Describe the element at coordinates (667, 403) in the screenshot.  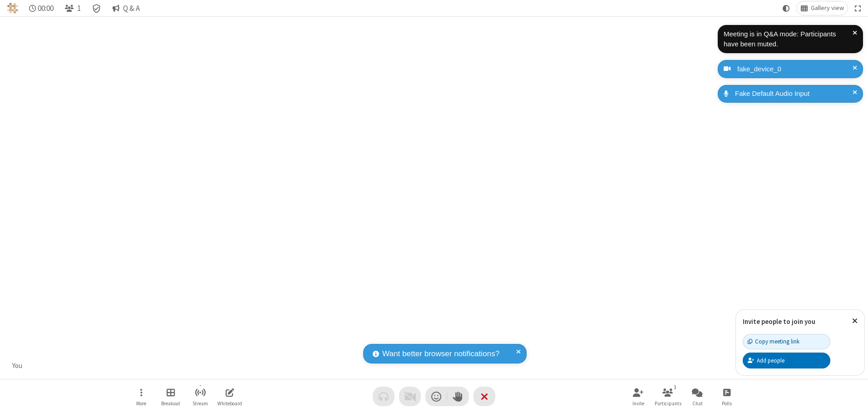
I see `span: Participants` at that location.